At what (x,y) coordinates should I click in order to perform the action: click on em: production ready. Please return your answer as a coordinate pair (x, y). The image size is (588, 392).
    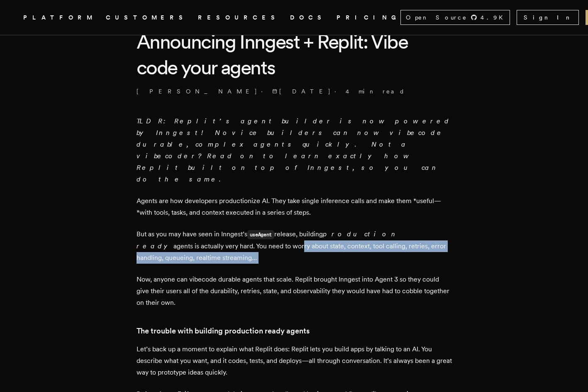
    Looking at the image, I should click on (268, 240).